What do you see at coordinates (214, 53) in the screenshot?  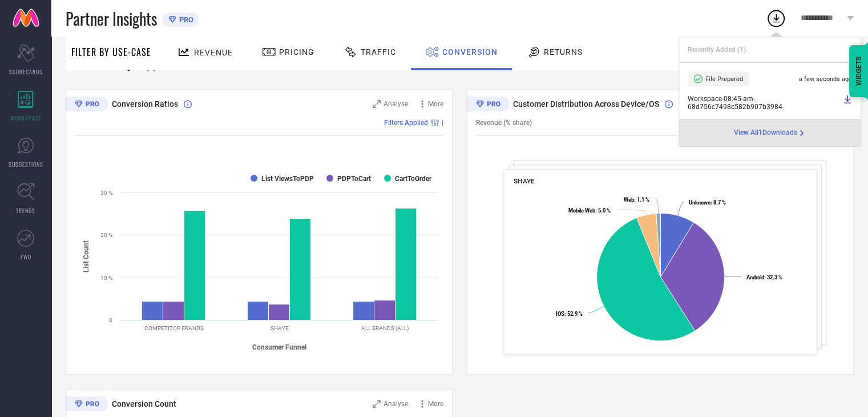 I see `span: Revenue` at bounding box center [214, 53].